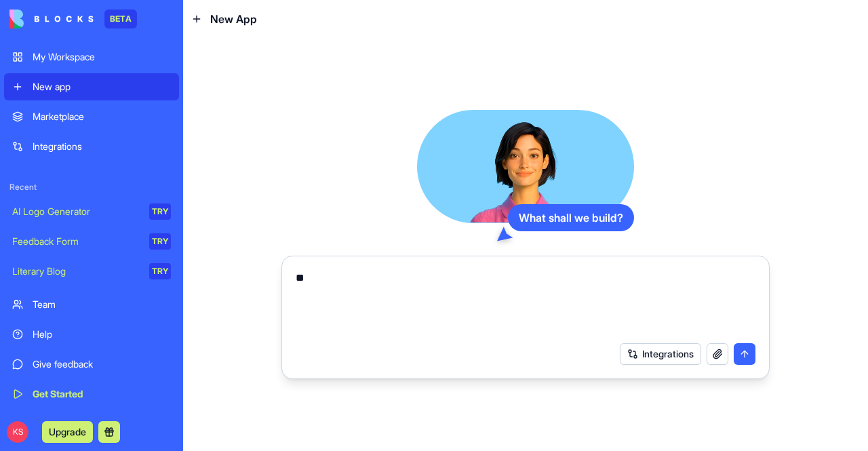 The height and width of the screenshot is (451, 868). What do you see at coordinates (102, 334) in the screenshot?
I see `div: Help` at bounding box center [102, 334].